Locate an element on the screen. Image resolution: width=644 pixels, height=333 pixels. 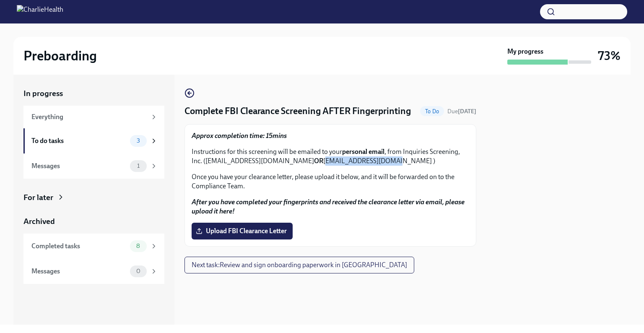
div: Everything is located at coordinates (89, 117).